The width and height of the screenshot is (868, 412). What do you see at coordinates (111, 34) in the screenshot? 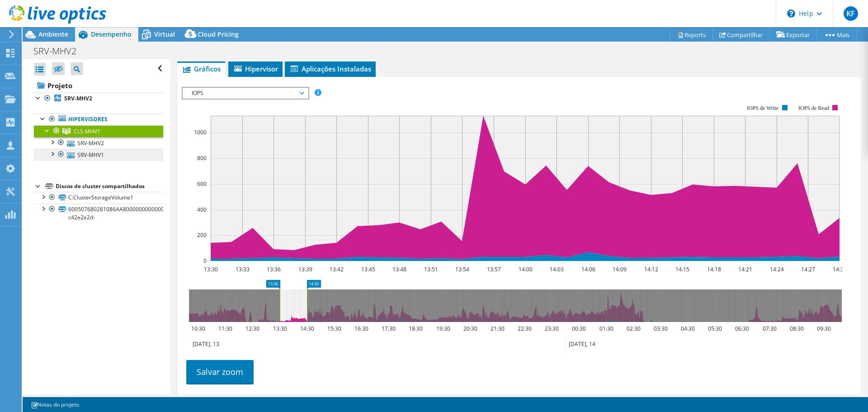
I see `span: Desempenho` at bounding box center [111, 34].